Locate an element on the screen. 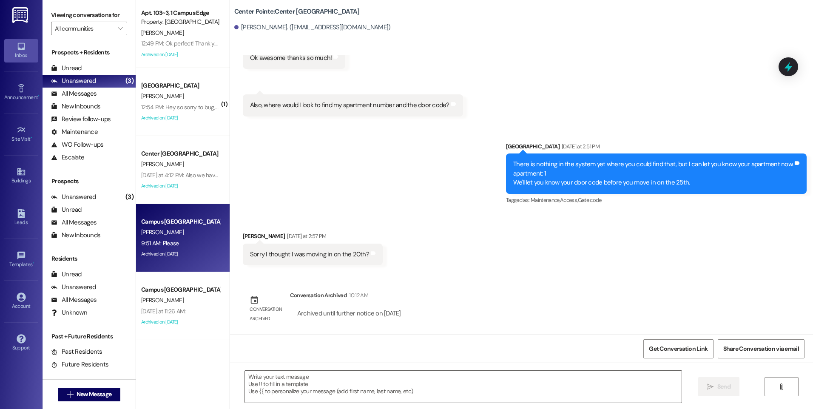 This screenshot has height=409, width=813. div: Escalate is located at coordinates (68, 157).